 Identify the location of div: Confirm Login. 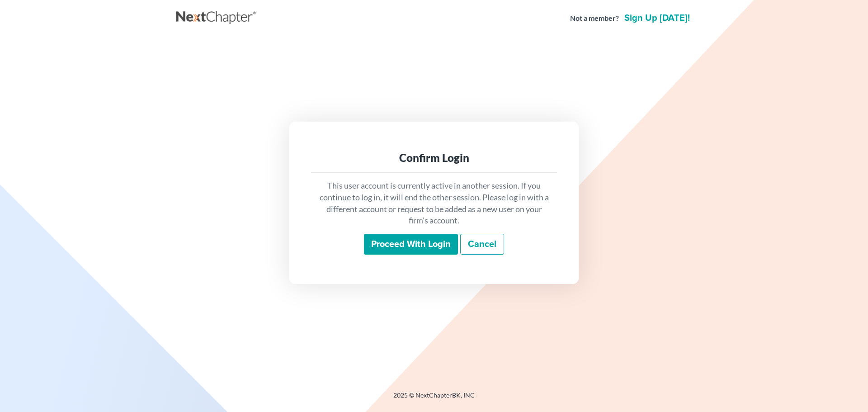
(434, 158).